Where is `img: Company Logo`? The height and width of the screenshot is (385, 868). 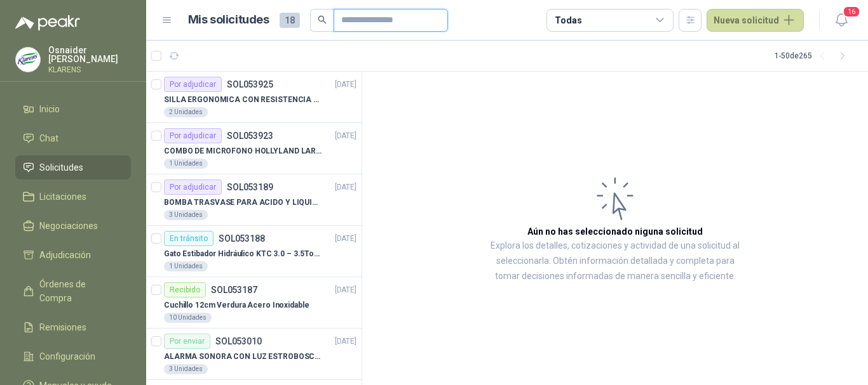
img: Company Logo is located at coordinates (28, 60).